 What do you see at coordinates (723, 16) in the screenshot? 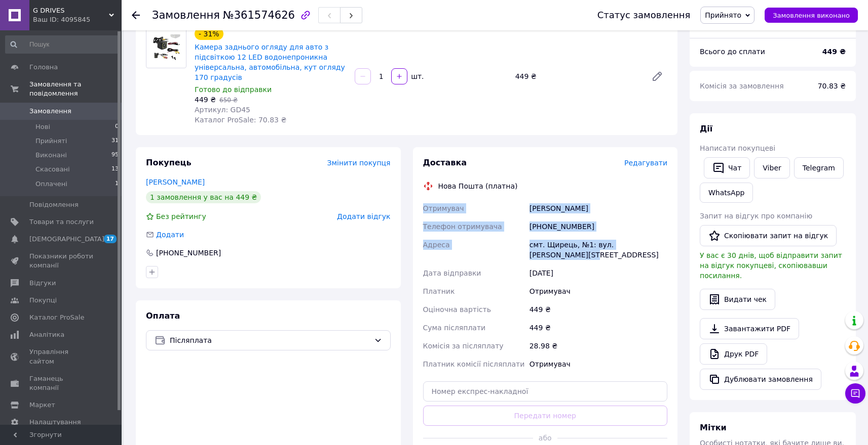
I see `span: Прийнято` at bounding box center [723, 16].